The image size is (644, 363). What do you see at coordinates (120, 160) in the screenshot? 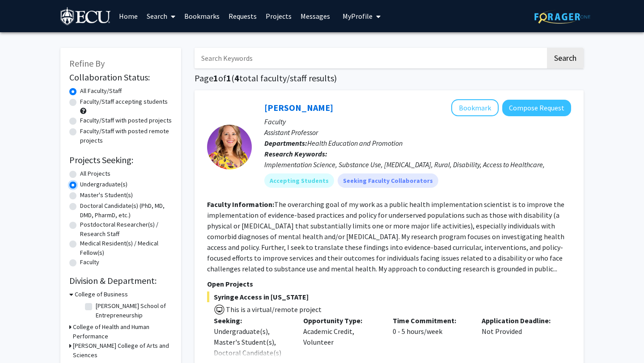
I see `h2: Projects Seeking:` at bounding box center [120, 160].